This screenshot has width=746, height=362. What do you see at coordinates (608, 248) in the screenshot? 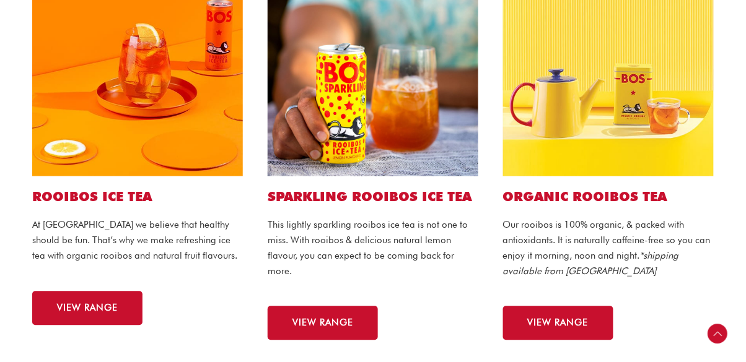
I see `p: Our rooibos is 100% organic, & packed with antioxidants. It is naturally caffeine-free so you can...` at bounding box center [608, 248].